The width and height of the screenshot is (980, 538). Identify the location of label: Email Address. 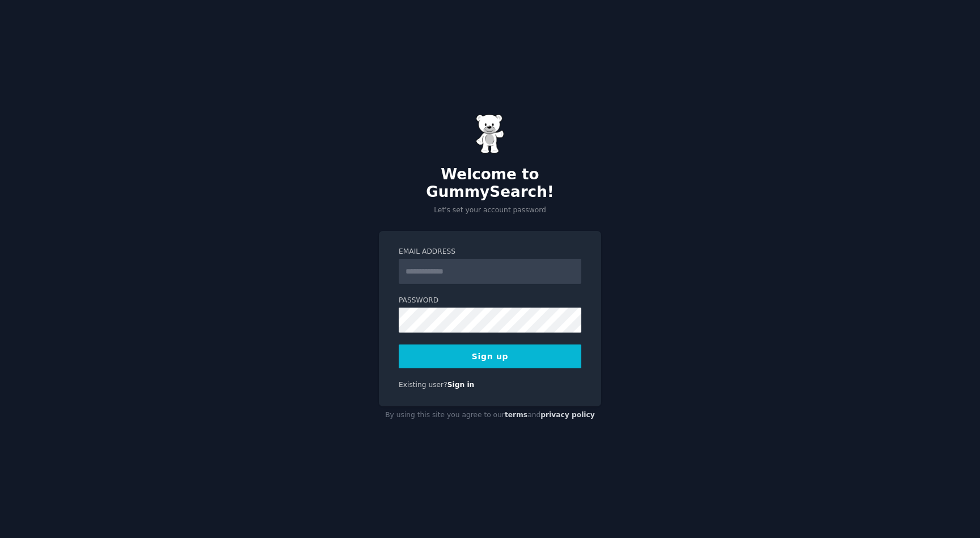
(490, 252).